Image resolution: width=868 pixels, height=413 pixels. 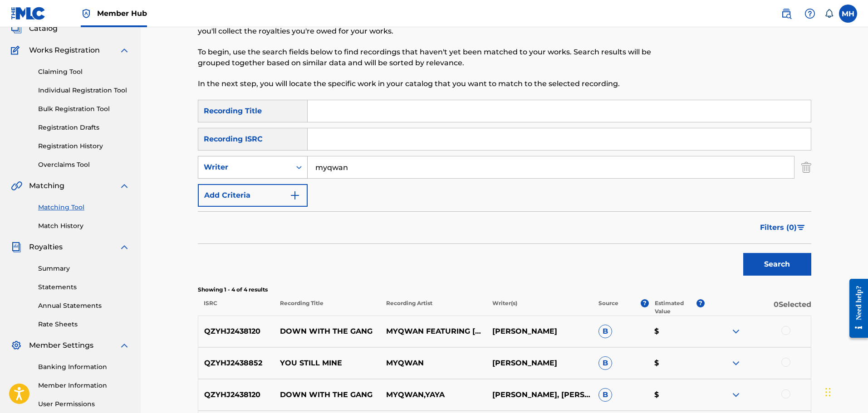 What do you see at coordinates (84, 404) in the screenshot?
I see `a: User Permissions` at bounding box center [84, 404].